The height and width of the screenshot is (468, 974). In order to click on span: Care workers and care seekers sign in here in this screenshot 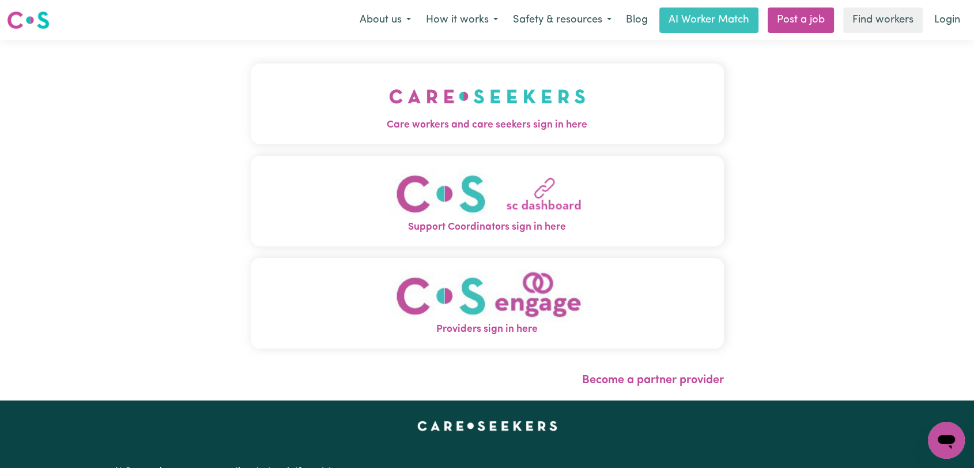, I will do `click(487, 125)`.